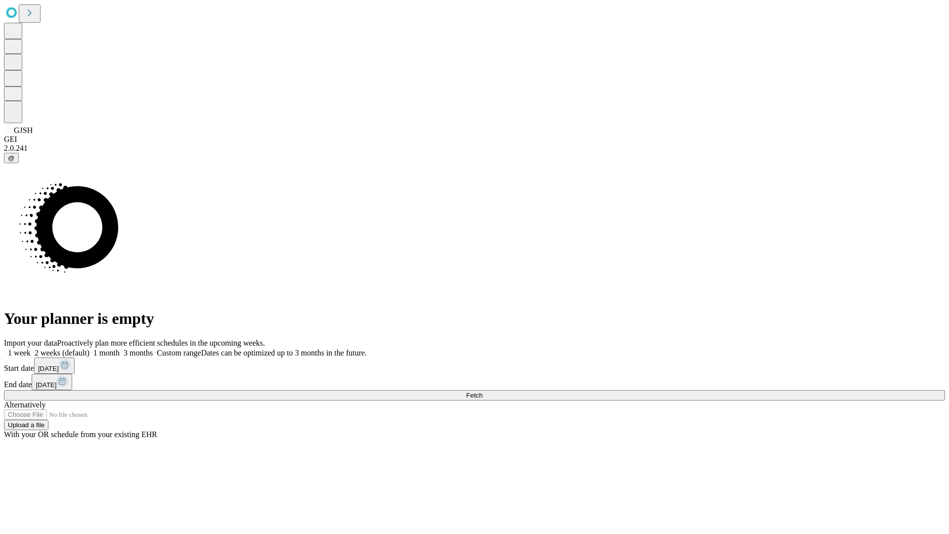  What do you see at coordinates (475, 365) in the screenshot?
I see `div: Start date` at bounding box center [475, 365].